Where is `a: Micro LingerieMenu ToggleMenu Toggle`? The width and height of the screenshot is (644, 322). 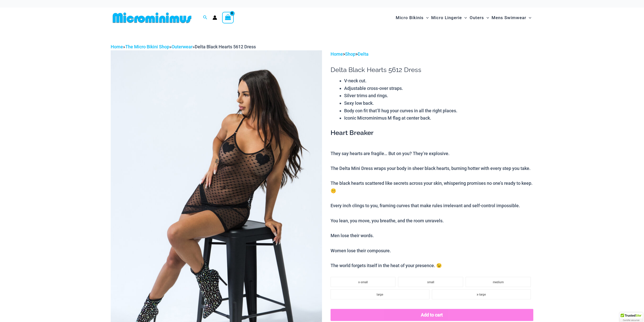 a: Micro LingerieMenu ToggleMenu Toggle is located at coordinates (449, 18).